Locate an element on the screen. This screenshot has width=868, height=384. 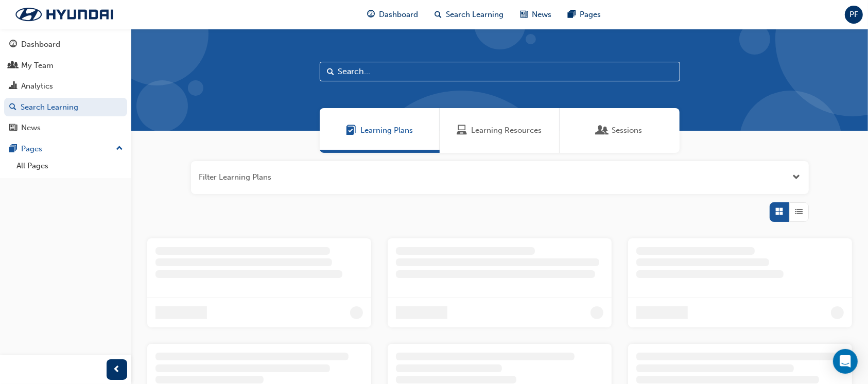
span: prev-icon is located at coordinates (117, 369).